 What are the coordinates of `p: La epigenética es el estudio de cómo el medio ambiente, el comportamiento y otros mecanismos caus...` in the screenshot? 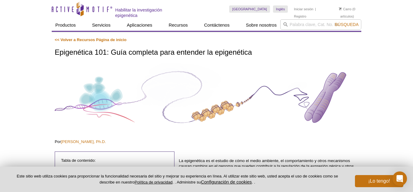 It's located at (268, 174).